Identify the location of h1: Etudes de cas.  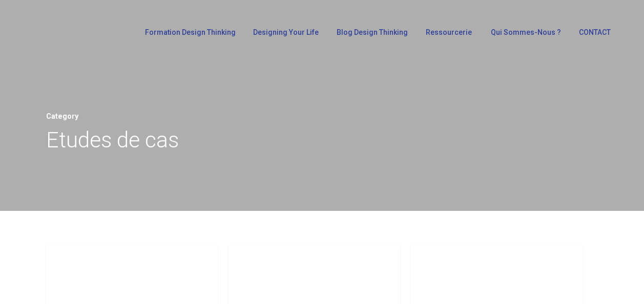
(322, 140).